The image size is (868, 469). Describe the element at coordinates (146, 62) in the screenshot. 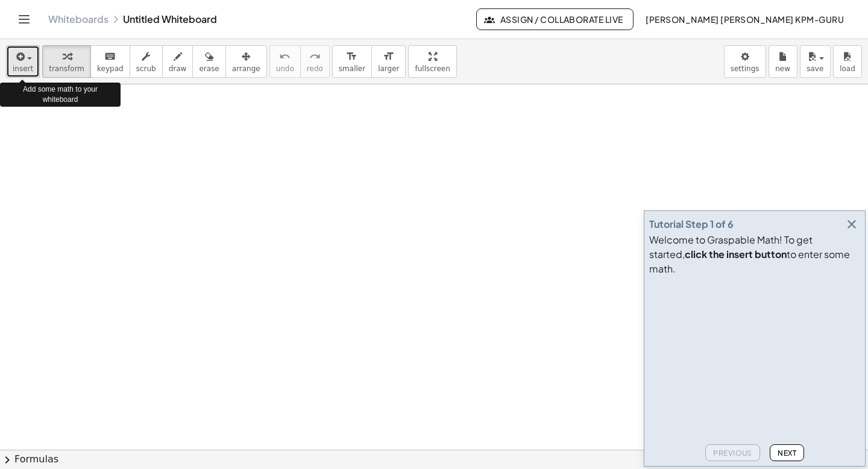

I see `button: scrub` at that location.